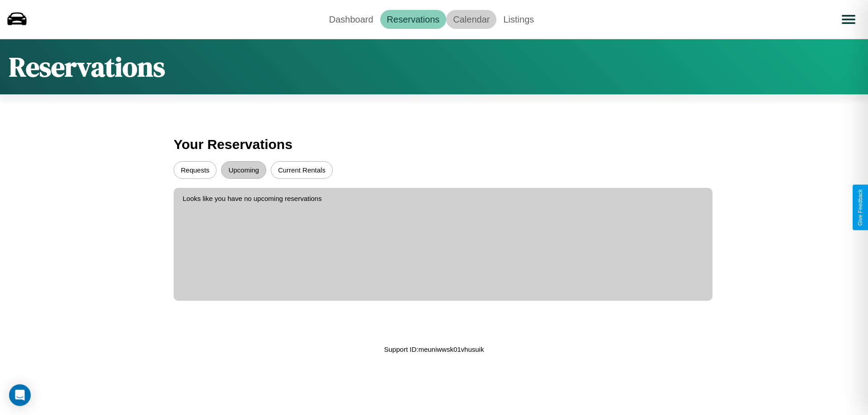 This screenshot has height=415, width=868. I want to click on p: Support ID: meuniwwsk01vhusuik, so click(434, 349).